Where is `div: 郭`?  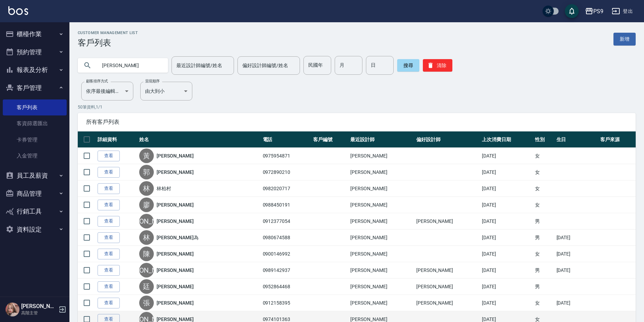
div: 郭 is located at coordinates (147, 172).